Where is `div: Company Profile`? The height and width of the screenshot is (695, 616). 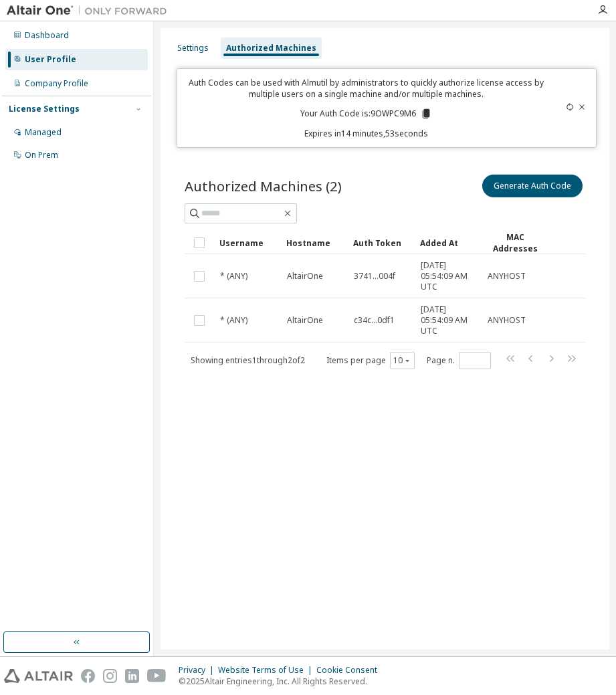 div: Company Profile is located at coordinates (56, 84).